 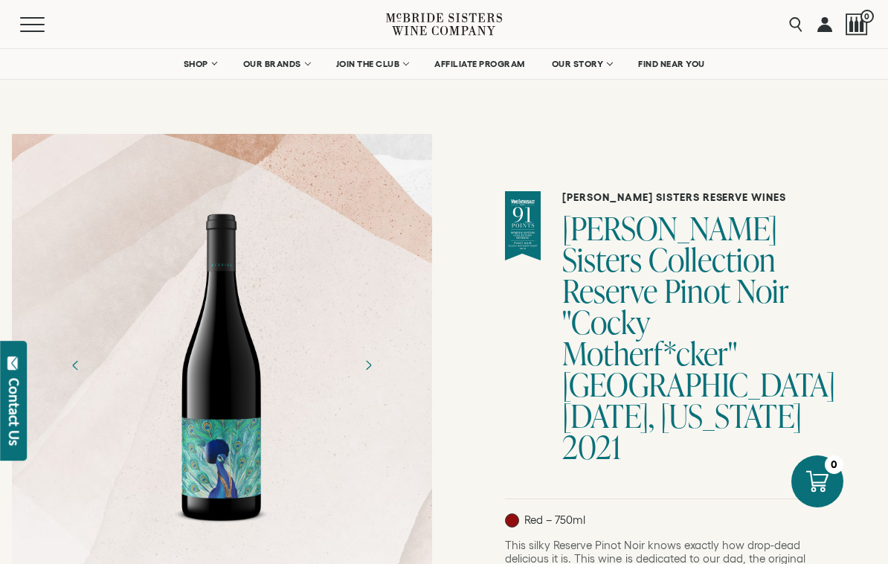 What do you see at coordinates (833, 464) in the screenshot?
I see `div: 0` at bounding box center [833, 464].